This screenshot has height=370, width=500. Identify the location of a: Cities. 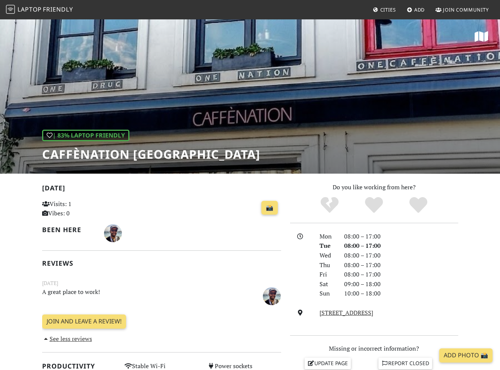
(384, 10).